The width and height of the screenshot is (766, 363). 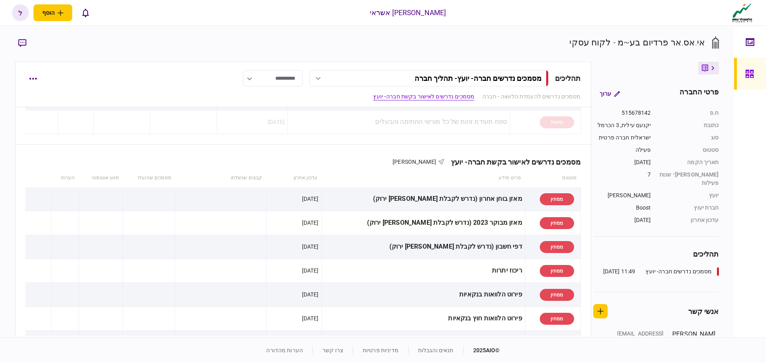 I want to click on div: יועץ, so click(x=689, y=195).